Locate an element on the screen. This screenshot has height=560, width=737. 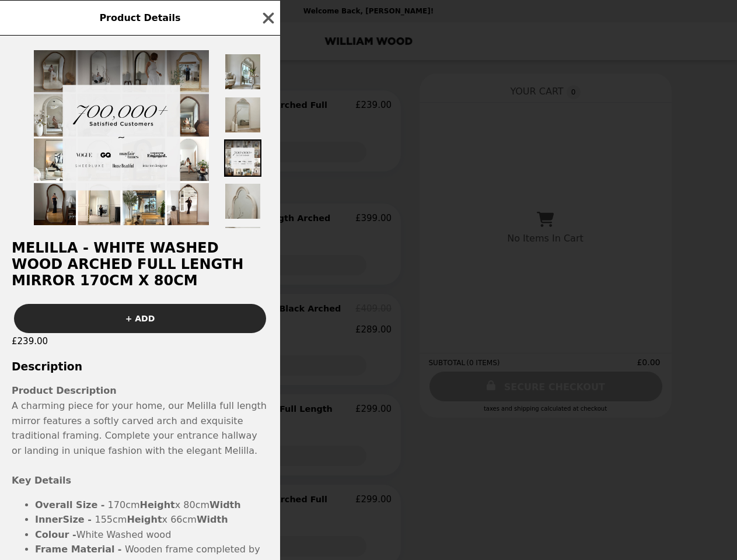
li: White Washed wood is located at coordinates (152, 535).